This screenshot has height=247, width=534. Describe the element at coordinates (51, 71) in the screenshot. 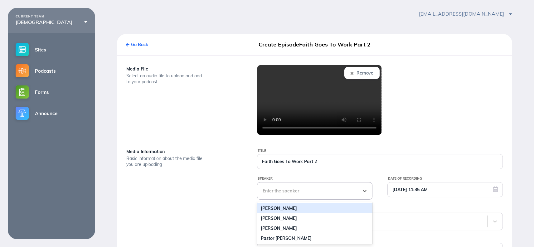

I see `a: Podcasts` at that location.